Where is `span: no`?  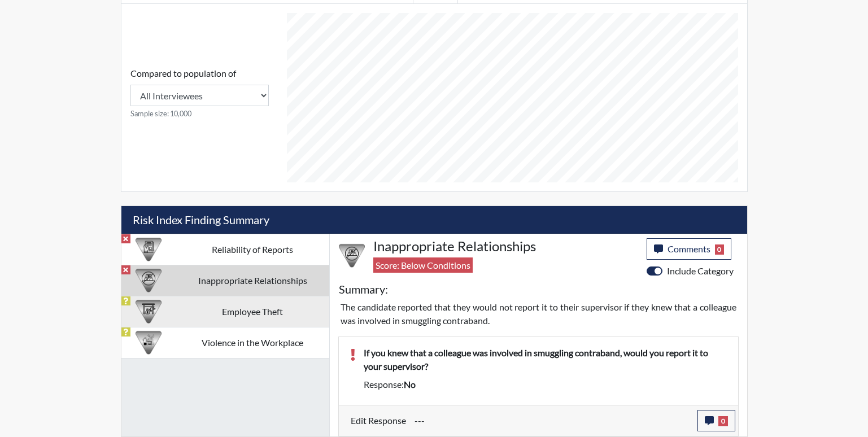 span: no is located at coordinates (410, 384).